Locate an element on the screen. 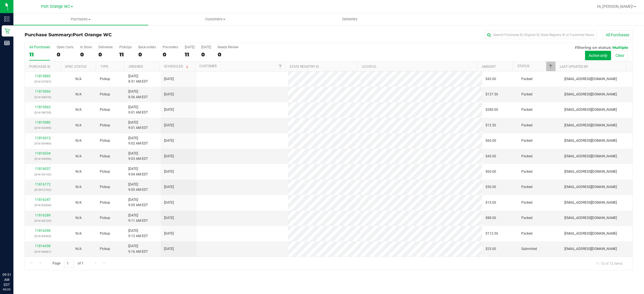  h3: Purchase Summary: is located at coordinates (126, 35).